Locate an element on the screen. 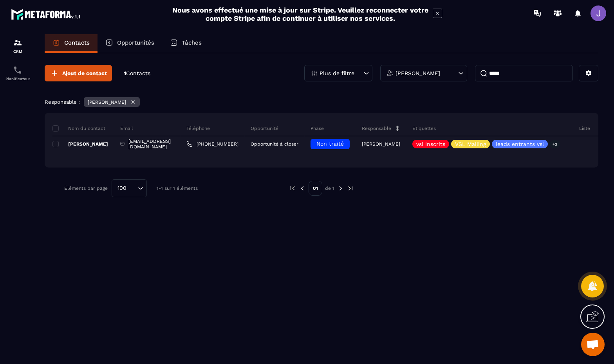  a: Opportunités is located at coordinates (130, 44).